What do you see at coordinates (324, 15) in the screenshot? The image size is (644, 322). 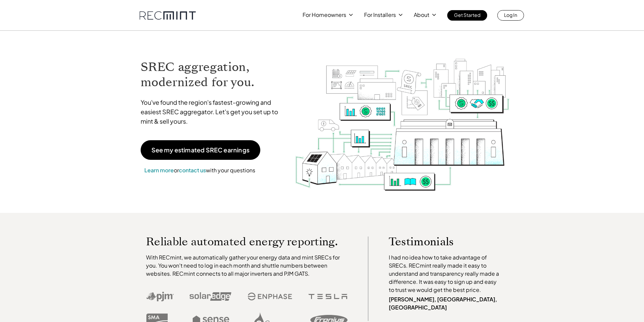 I see `p: For Homeowners` at bounding box center [324, 15].